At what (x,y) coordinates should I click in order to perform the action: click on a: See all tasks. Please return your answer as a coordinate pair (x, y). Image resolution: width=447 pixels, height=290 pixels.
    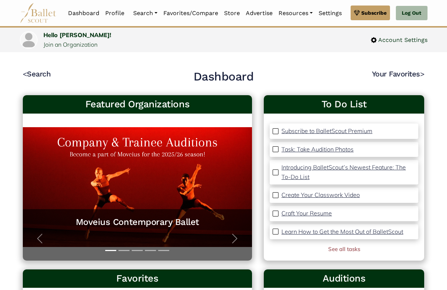
    Looking at the image, I should click on (344, 249).